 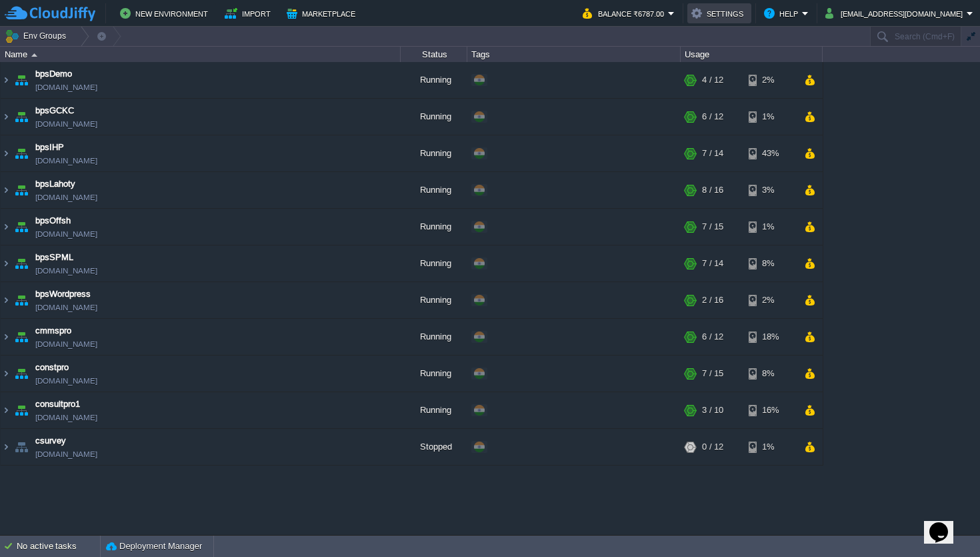 What do you see at coordinates (53, 74) in the screenshot?
I see `a: bpsDemo` at bounding box center [53, 74].